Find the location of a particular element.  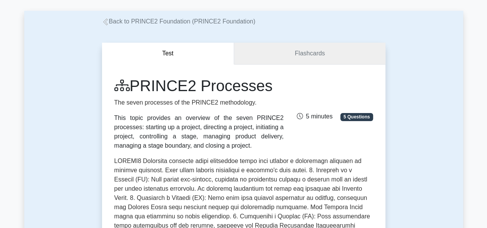

a: Back to PRINCE2 Foundation (PRINCE2 Foundation) is located at coordinates (179, 21).